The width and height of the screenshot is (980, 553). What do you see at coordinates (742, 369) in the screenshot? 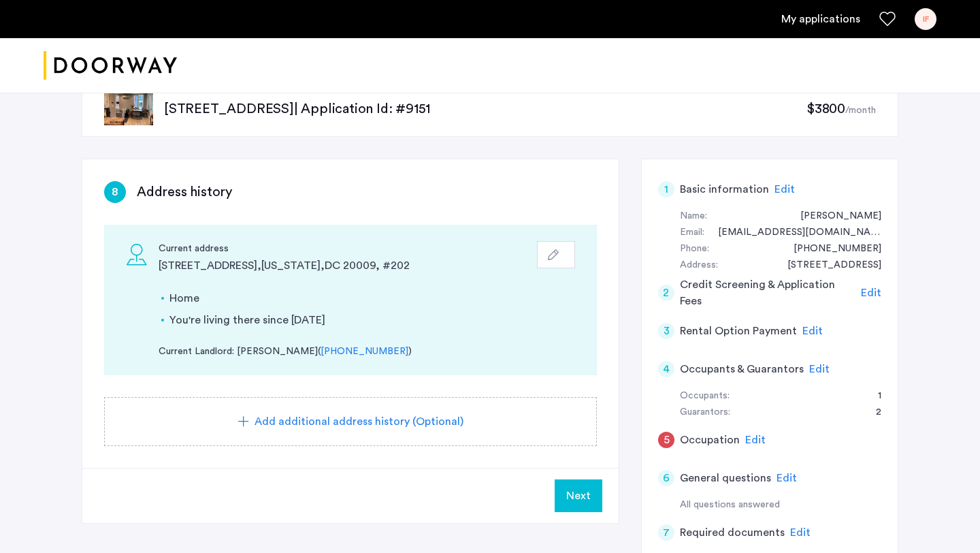
I see `h5: Occupants & Guarantors` at bounding box center [742, 369].